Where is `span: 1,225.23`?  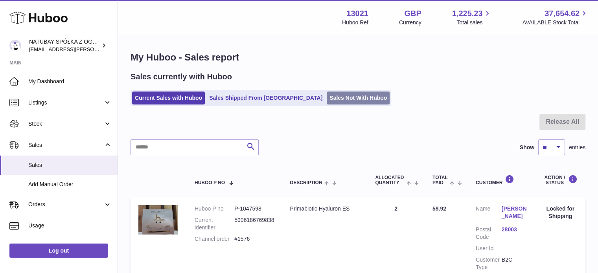
span: 1,225.23 is located at coordinates (467, 13).